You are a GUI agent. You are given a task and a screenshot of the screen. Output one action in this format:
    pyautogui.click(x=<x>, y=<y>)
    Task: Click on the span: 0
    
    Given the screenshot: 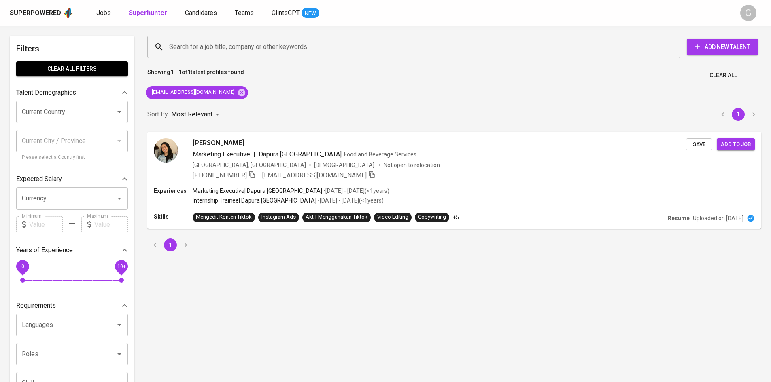 What is the action you would take?
    pyautogui.click(x=22, y=267)
    